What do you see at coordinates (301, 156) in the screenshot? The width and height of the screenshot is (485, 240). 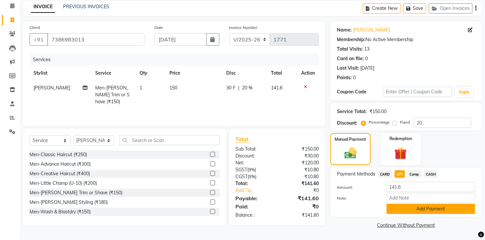 I see `div: ₹30.00` at bounding box center [301, 156].